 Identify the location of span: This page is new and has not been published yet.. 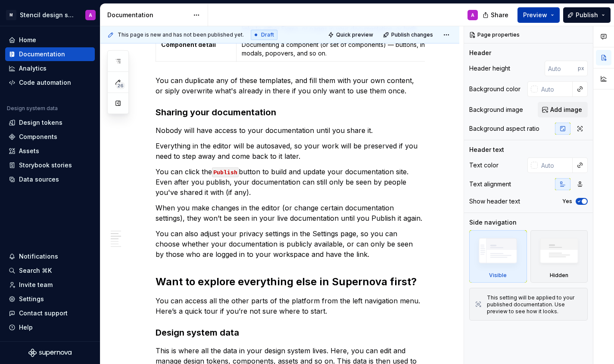
(181, 35).